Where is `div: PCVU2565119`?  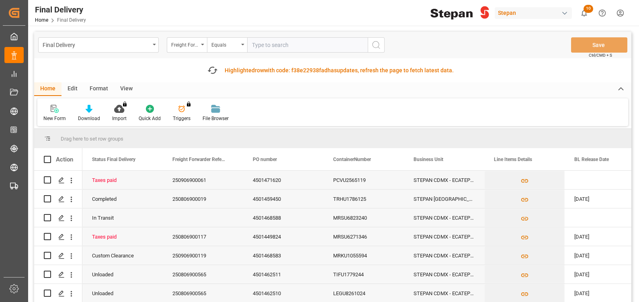
div: PCVU2565119 is located at coordinates (364, 180).